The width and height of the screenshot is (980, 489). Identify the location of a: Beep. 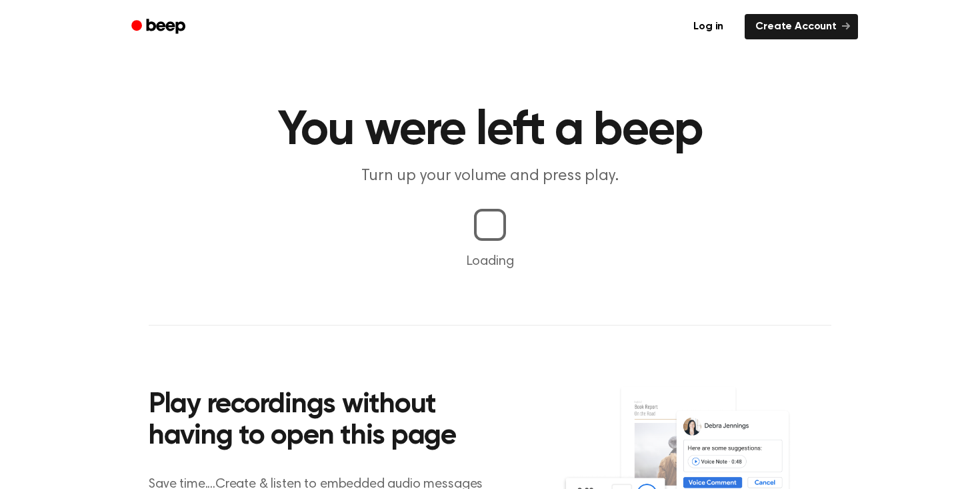
(159, 27).